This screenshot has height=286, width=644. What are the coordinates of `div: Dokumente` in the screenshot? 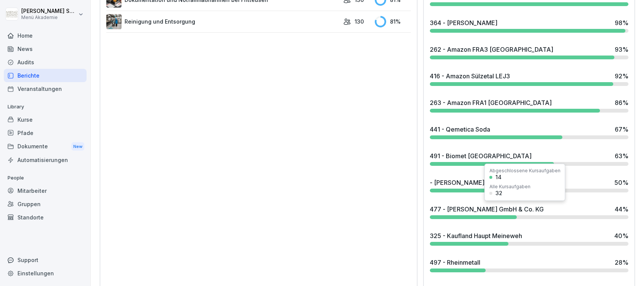 It's located at (45, 146).